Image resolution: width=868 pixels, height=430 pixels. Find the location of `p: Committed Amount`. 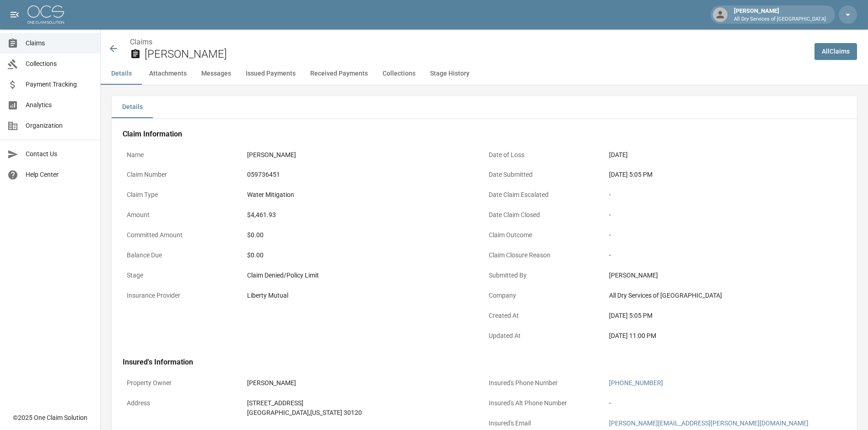

p: Committed Amount is located at coordinates (183, 235).